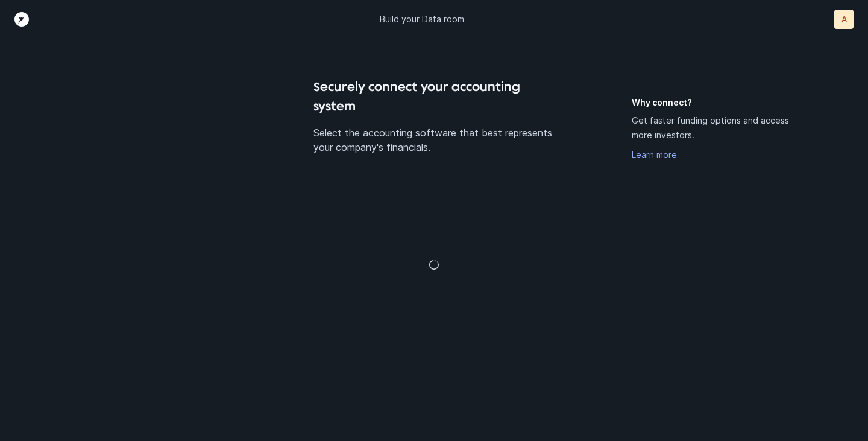  I want to click on a: Learn more, so click(654, 154).